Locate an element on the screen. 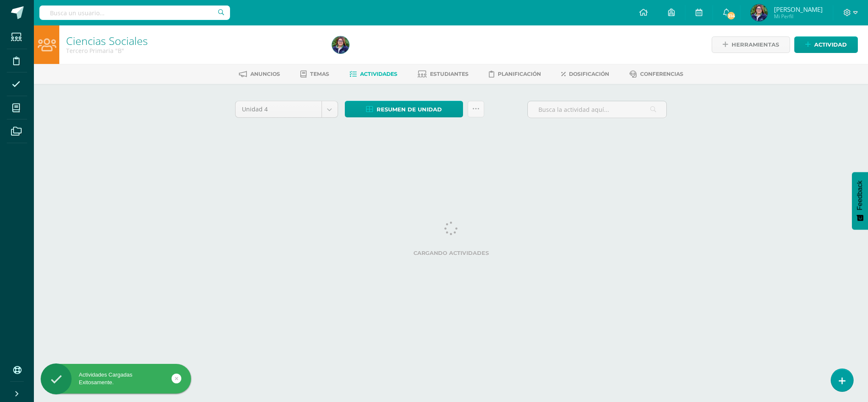 This screenshot has width=868, height=402. a: Actividad is located at coordinates (826, 45).